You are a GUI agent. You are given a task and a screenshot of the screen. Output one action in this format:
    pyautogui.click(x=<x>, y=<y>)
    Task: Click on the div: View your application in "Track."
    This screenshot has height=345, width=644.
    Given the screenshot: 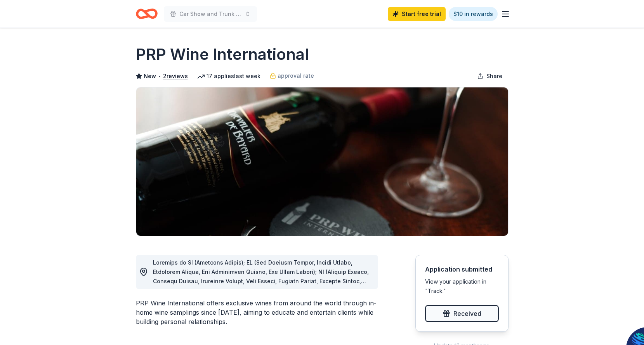 What is the action you would take?
    pyautogui.click(x=462, y=287)
    